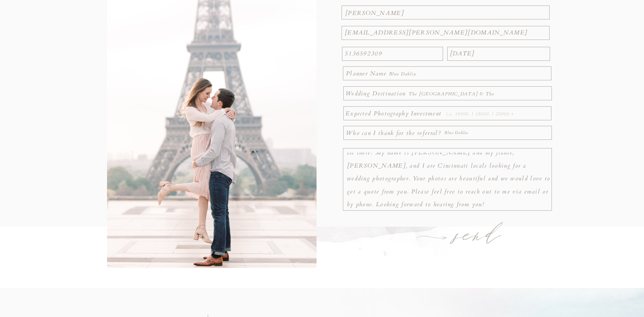 Image resolution: width=644 pixels, height=317 pixels. What do you see at coordinates (395, 112) in the screenshot?
I see `p: Expected Photography Investment` at bounding box center [395, 112].